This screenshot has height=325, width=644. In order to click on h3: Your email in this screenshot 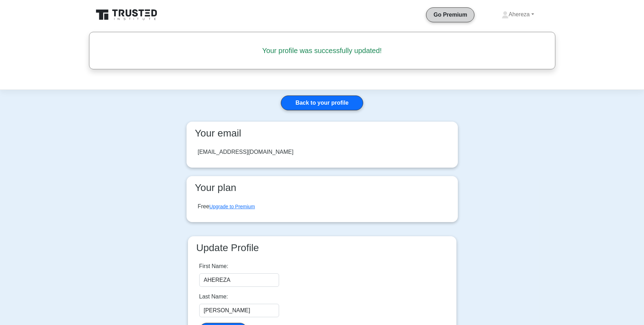, I will do `click(322, 133)`.